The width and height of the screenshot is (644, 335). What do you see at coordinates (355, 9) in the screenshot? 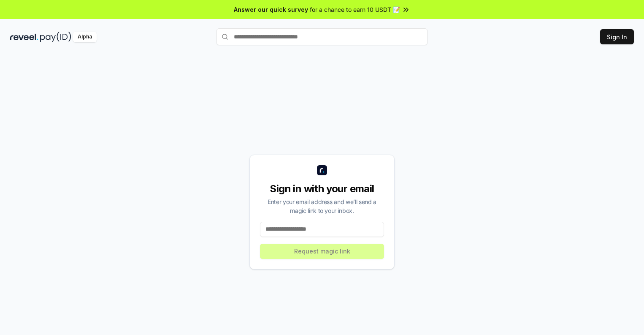
I see `span: for a chance to earn 10 USDT 📝` at bounding box center [355, 9].